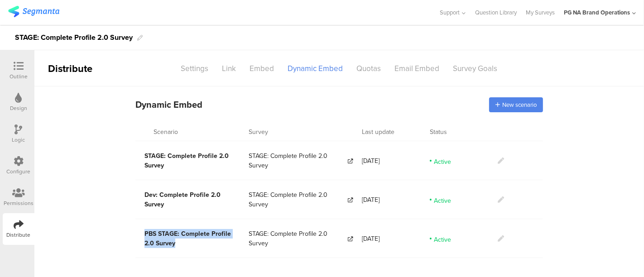 This screenshot has width=644, height=277. Describe the element at coordinates (520, 104) in the screenshot. I see `span: New scenario` at that location.